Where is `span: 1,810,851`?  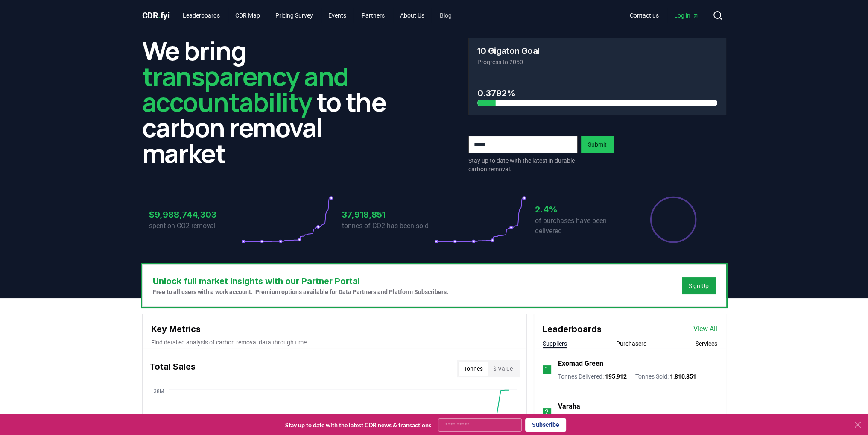 span: 1,810,851 is located at coordinates (683, 377).